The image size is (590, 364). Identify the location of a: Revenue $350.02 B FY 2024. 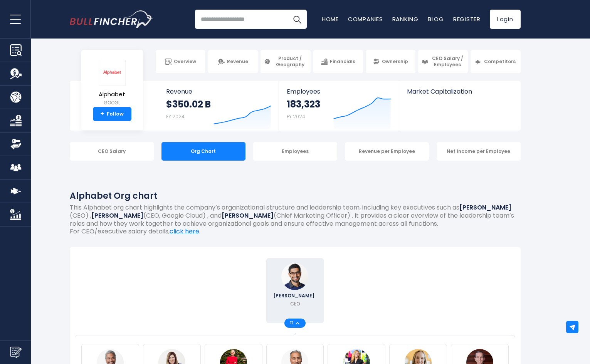
(218, 105).